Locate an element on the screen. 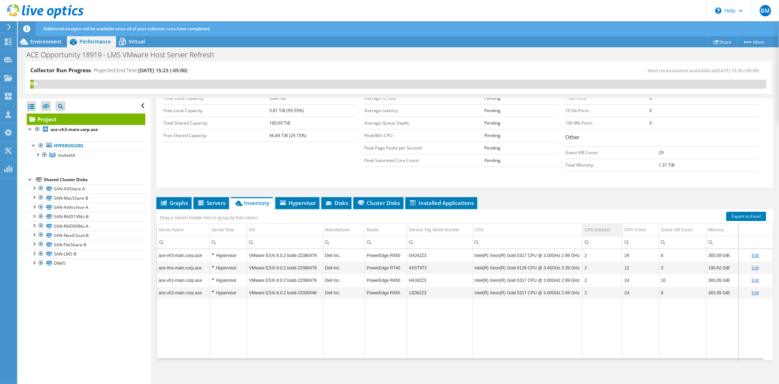 This screenshot has width=779, height=384. td: Peak/Min CPU: is located at coordinates (424, 135).